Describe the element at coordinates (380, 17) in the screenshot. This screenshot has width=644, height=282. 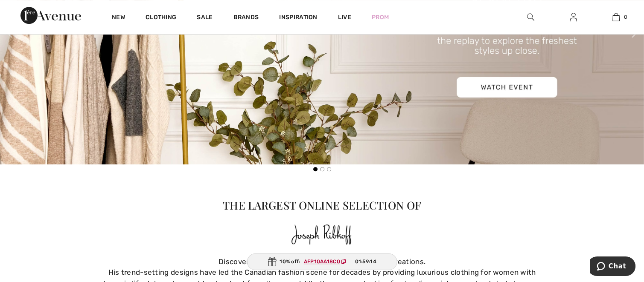
I see `a: Prom` at that location.